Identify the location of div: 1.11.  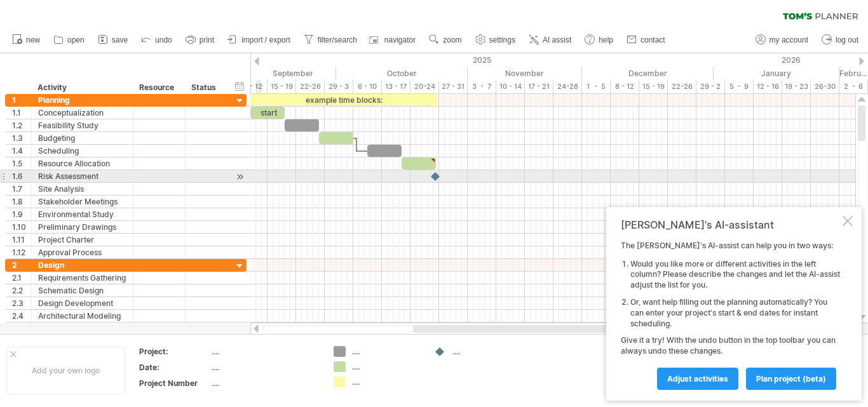
(22, 240).